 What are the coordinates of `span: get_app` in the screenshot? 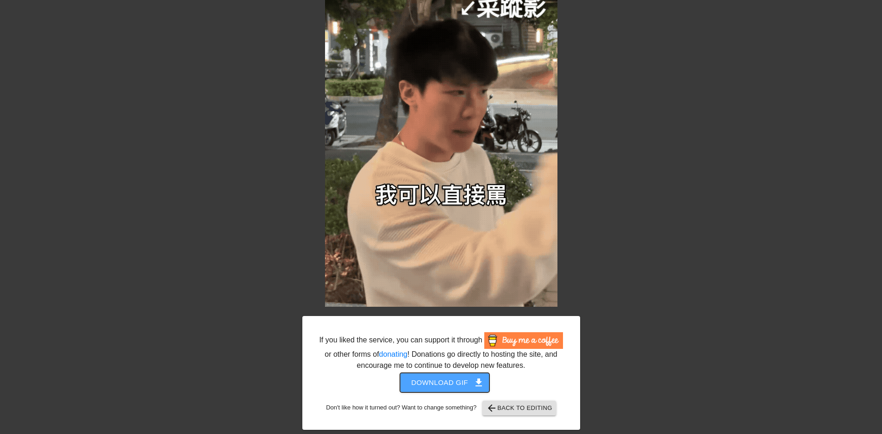 It's located at (479, 383).